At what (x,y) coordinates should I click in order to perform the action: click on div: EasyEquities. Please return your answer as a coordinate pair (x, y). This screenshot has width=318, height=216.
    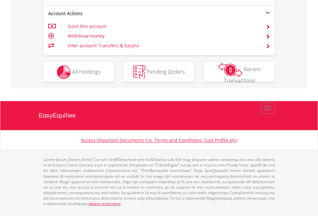
    Looking at the image, I should click on (159, 116).